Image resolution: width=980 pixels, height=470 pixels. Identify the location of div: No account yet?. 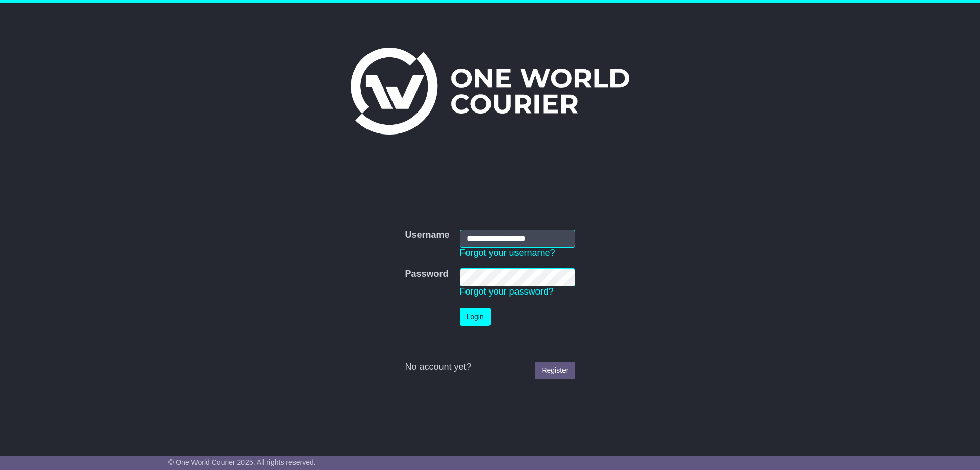
(490, 367).